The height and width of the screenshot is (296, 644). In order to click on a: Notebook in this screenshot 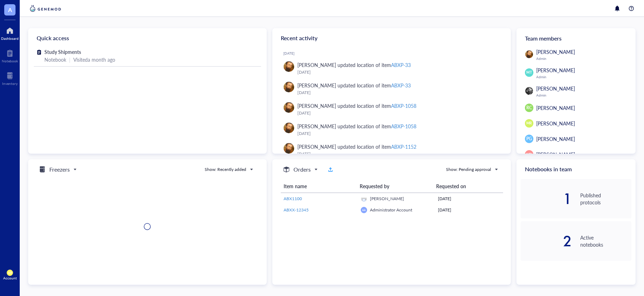, I will do `click(10, 56)`.